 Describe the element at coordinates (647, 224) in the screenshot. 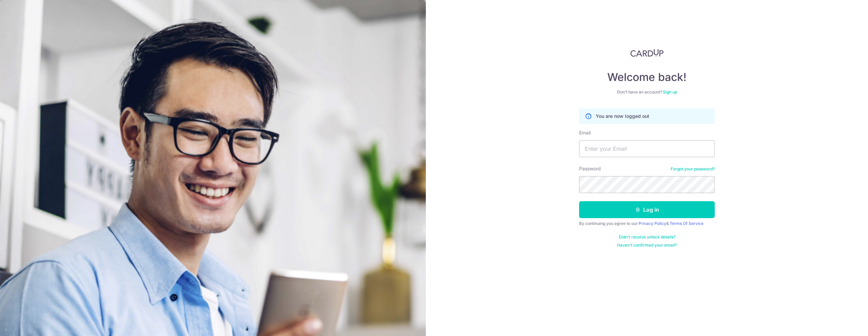

I see `div: By continuing you agree to our &` at that location.